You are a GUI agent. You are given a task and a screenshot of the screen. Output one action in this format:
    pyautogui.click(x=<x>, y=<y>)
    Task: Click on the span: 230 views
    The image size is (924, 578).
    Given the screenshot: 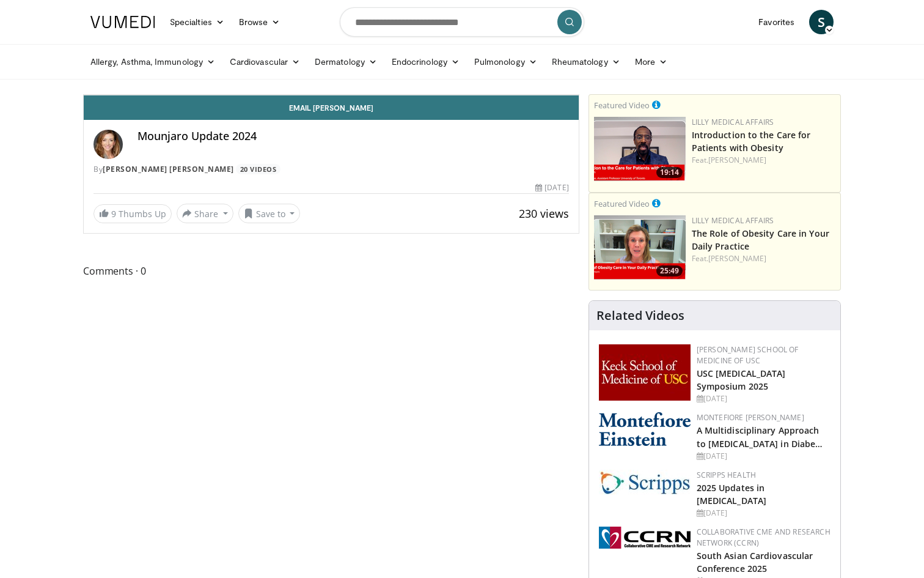 What is the action you would take?
    pyautogui.click(x=544, y=213)
    